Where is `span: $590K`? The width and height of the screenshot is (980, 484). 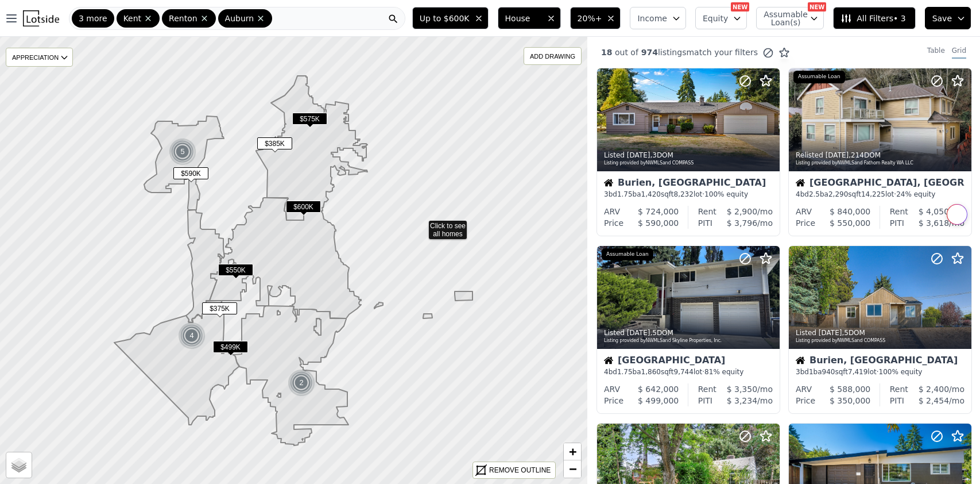 span: $590K is located at coordinates (190, 173).